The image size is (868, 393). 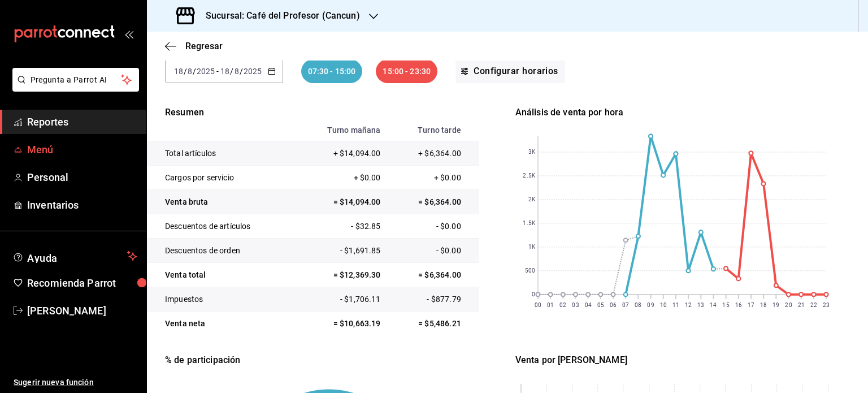 I want to click on text: 16, so click(x=738, y=304).